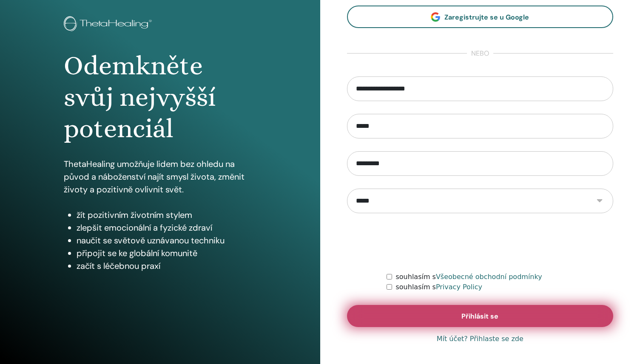  Describe the element at coordinates (489, 277) in the screenshot. I see `a: Všeobecné obchodní podmínky` at that location.